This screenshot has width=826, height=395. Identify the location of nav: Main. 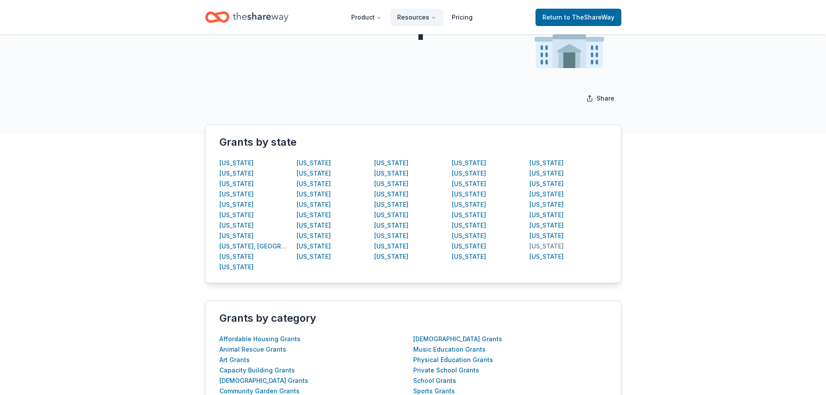
(412, 17).